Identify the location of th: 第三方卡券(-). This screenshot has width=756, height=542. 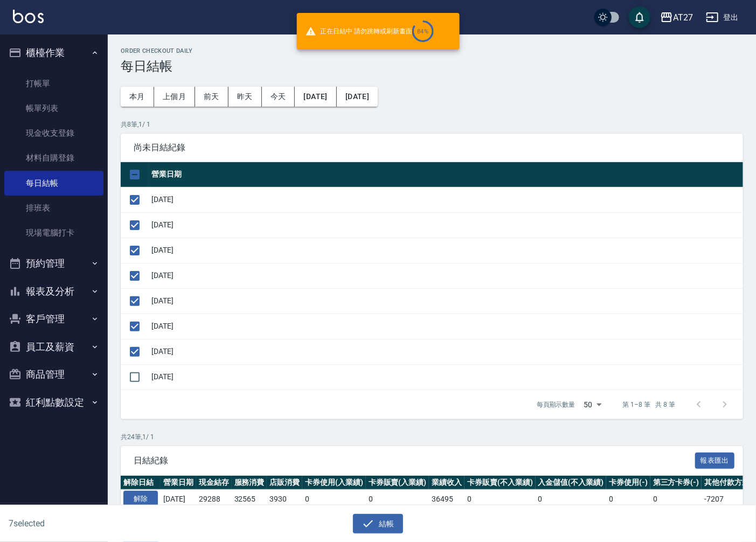
(676, 483).